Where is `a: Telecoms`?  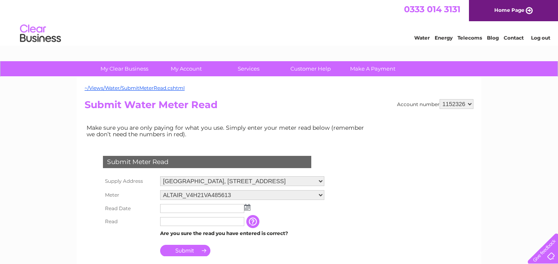
a: Telecoms is located at coordinates (470, 38).